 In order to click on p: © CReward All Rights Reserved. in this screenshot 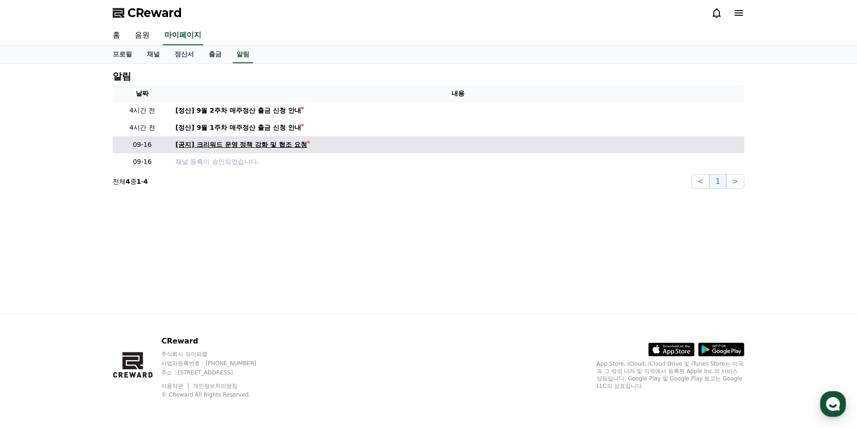, I will do `click(218, 395)`.